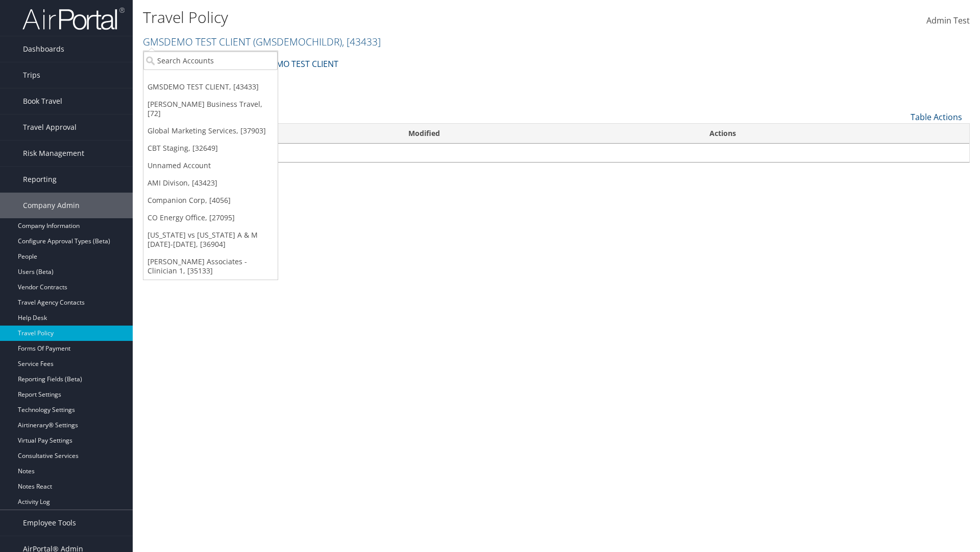  I want to click on input: Search Accounts, so click(211, 61).